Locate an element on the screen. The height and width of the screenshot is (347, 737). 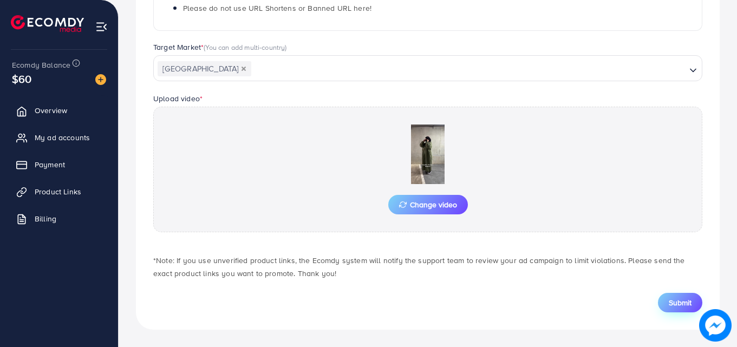
span: Ecomdy Balance is located at coordinates (41, 65).